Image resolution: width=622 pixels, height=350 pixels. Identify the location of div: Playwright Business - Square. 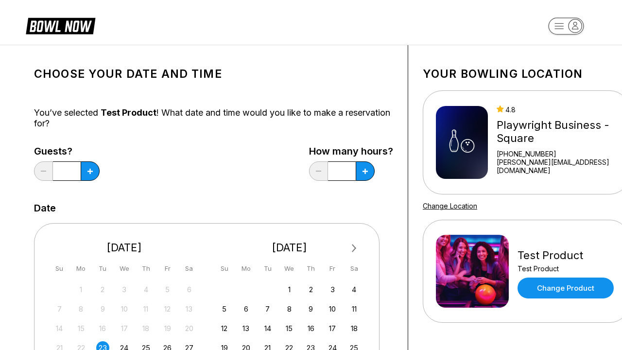
(556, 132).